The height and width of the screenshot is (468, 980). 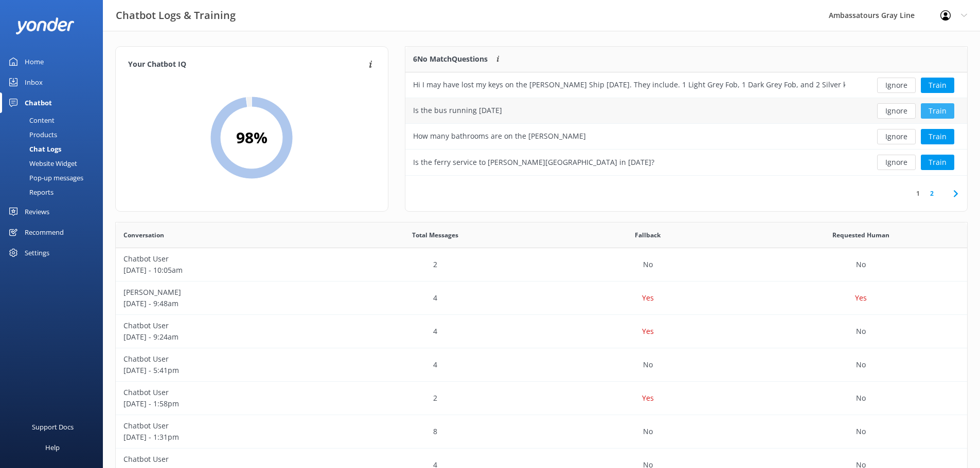 What do you see at coordinates (54, 178) in the screenshot?
I see `a: Pop-up messages` at bounding box center [54, 178].